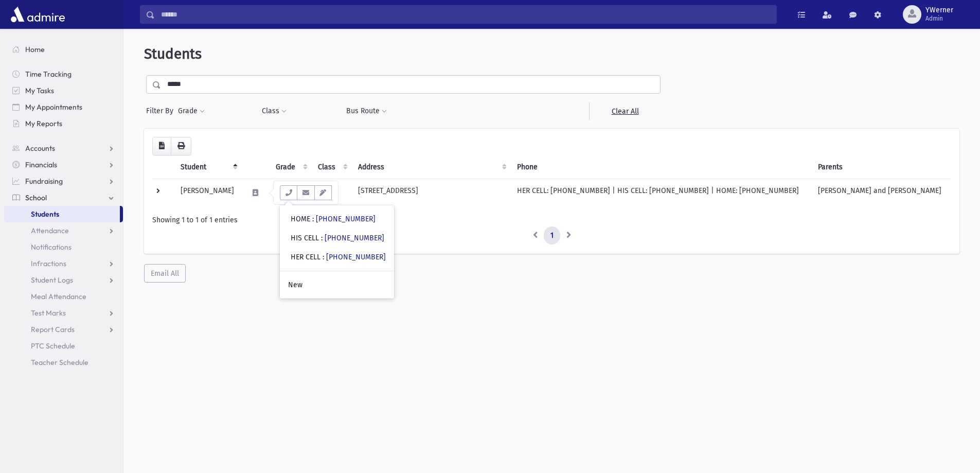  Describe the element at coordinates (551, 219) in the screenshot. I see `div: Showing 1 to 1 of 1 entries` at that location.